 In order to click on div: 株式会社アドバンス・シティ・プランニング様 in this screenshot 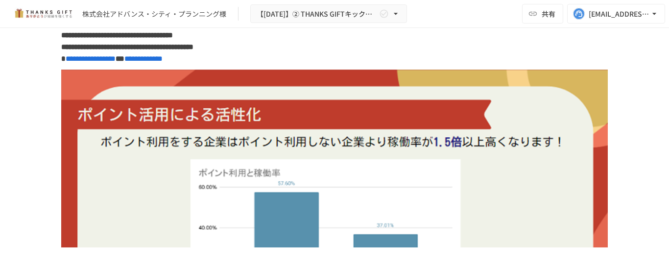, I will do `click(154, 14)`.